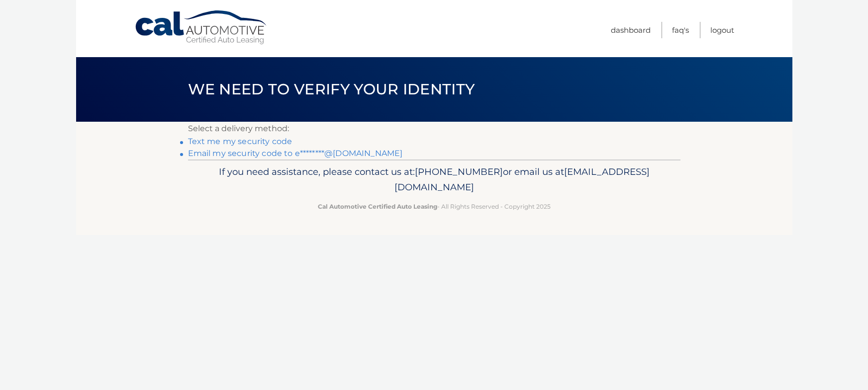 This screenshot has width=868, height=390. Describe the element at coordinates (240, 141) in the screenshot. I see `a: Text me my security code` at that location.